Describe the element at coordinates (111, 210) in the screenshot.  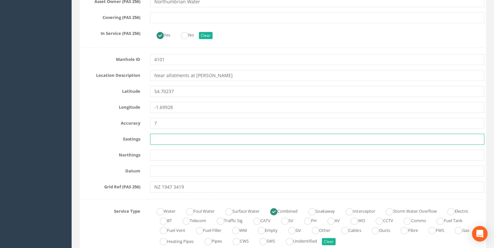
I see `label: Service Type` at that location.